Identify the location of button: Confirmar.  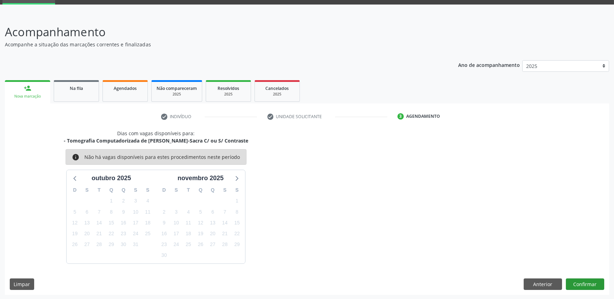
(586, 285).